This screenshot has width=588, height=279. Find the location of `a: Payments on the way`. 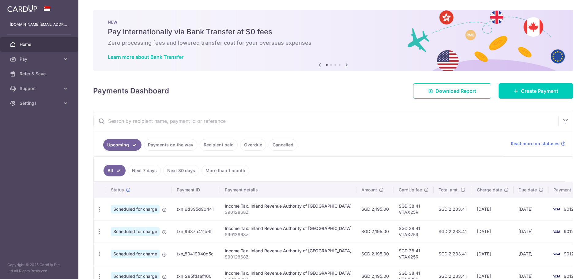

a: Payments on the way is located at coordinates (171, 145).